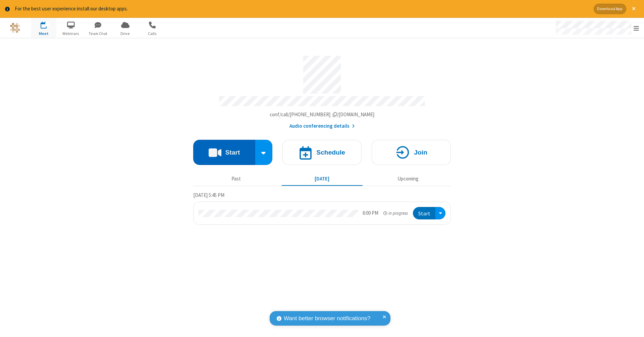 Image resolution: width=644 pixels, height=337 pixels. Describe the element at coordinates (15, 27) in the screenshot. I see `button: Logo` at that location.